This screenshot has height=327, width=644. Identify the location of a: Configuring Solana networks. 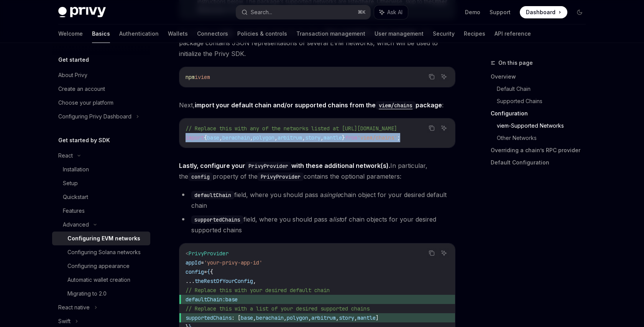
(101, 252).